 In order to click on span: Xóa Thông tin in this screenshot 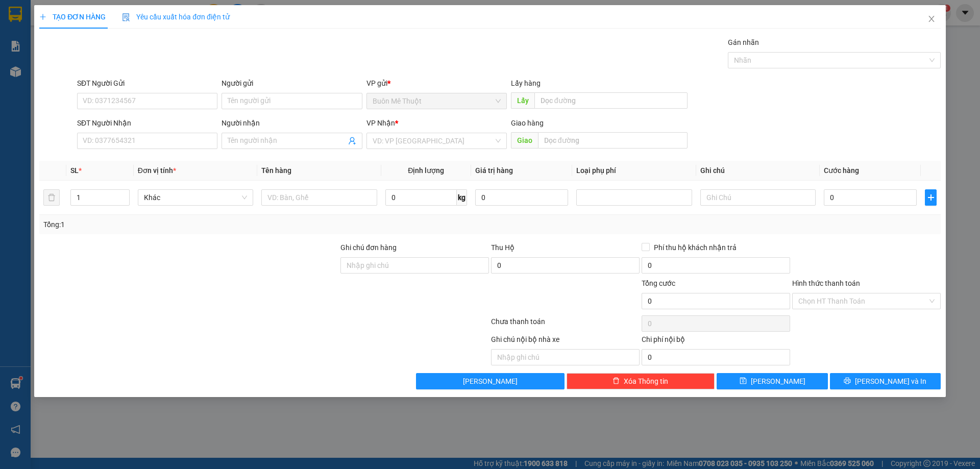, I will do `click(645, 381)`.